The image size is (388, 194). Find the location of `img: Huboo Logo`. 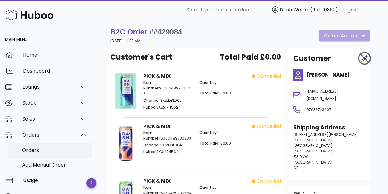

img: Huboo Logo is located at coordinates (29, 15).